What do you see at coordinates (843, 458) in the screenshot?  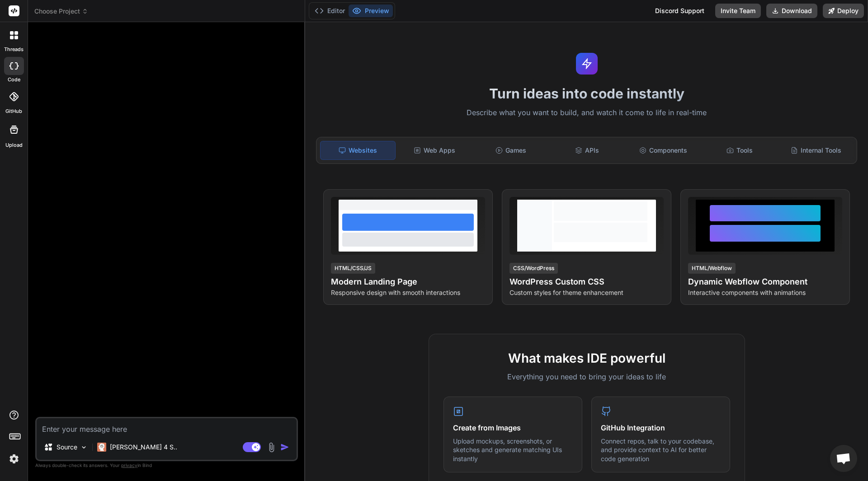 I see `div: Open chat` at bounding box center [843, 458].